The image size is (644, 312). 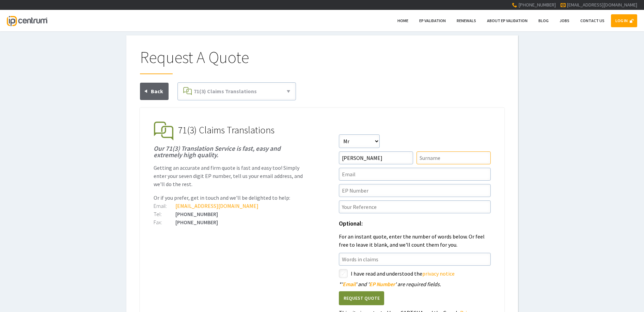 What do you see at coordinates (402, 20) in the screenshot?
I see `a: Home` at bounding box center [402, 20].